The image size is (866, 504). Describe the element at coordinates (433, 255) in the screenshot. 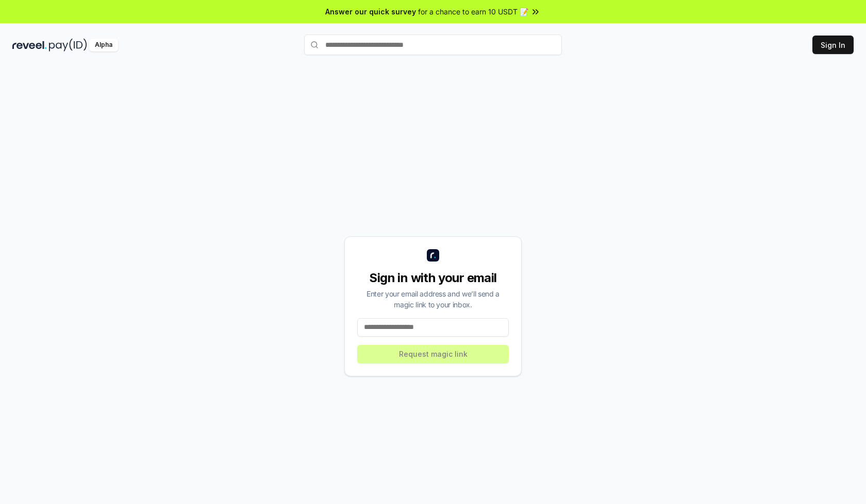

I see `img: logo_small` at that location.